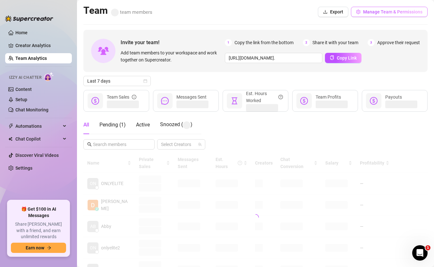 The height and width of the screenshot is (267, 434). Describe the element at coordinates (32, 110) in the screenshot. I see `a: Chat Monitoring` at that location.